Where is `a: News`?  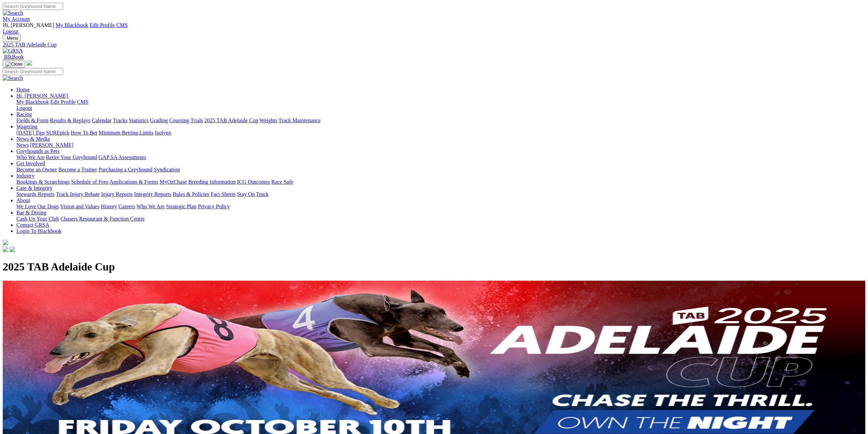 a: News is located at coordinates (23, 145).